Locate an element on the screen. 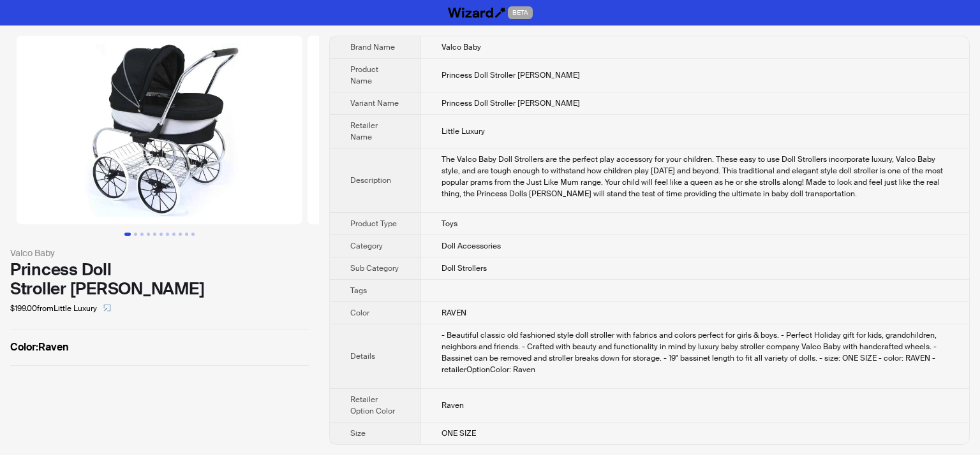 The image size is (980, 455). span: Doll Accessories is located at coordinates (471, 246).